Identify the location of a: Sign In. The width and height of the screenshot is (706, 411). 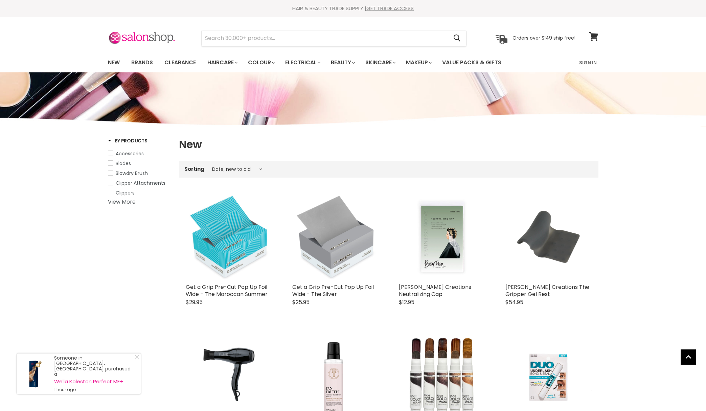
(588, 63).